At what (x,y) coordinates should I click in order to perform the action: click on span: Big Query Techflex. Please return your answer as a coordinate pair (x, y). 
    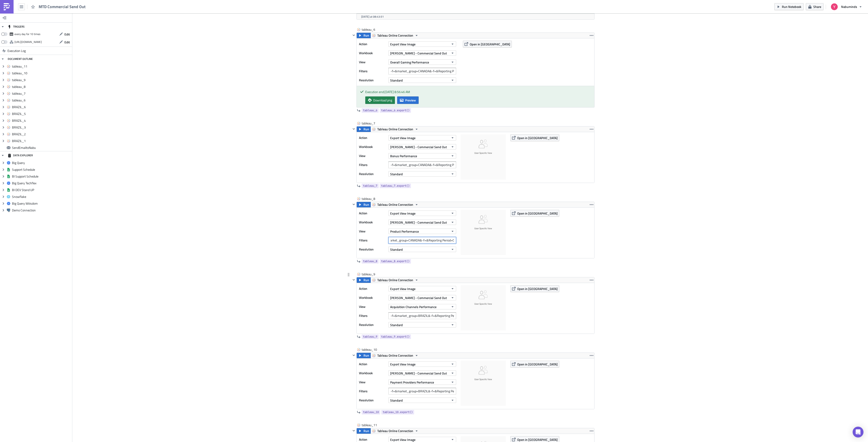
    Looking at the image, I should click on (42, 183).